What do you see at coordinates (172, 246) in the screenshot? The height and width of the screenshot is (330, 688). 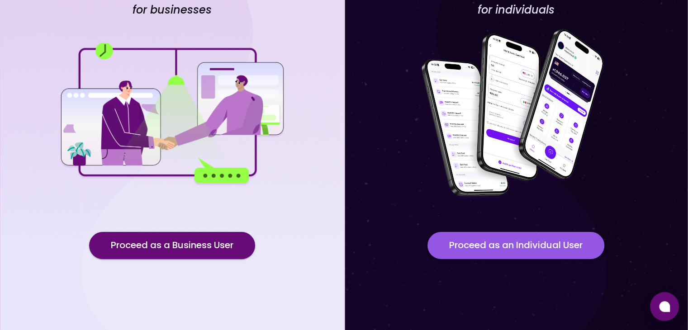 I see `button: Proceed as a Business User` at bounding box center [172, 246].